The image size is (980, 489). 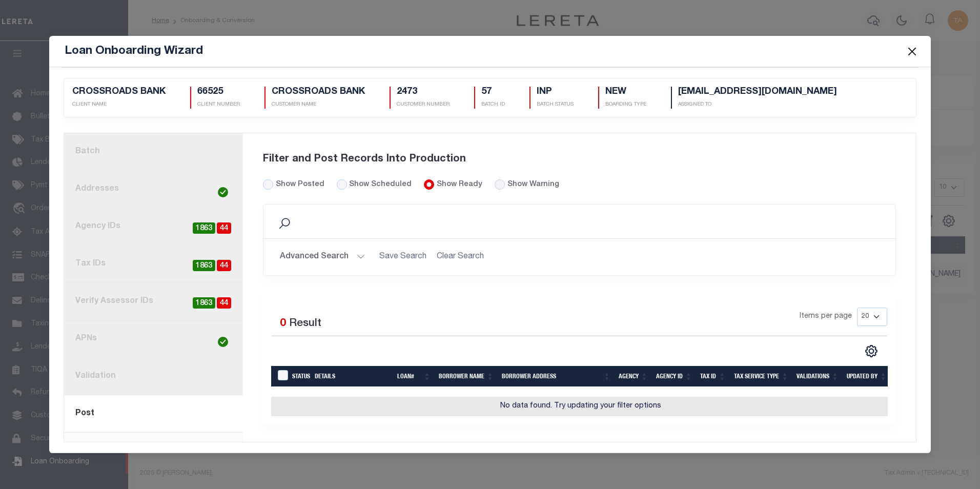 What do you see at coordinates (555, 92) in the screenshot?
I see `h5: INP` at bounding box center [555, 92].